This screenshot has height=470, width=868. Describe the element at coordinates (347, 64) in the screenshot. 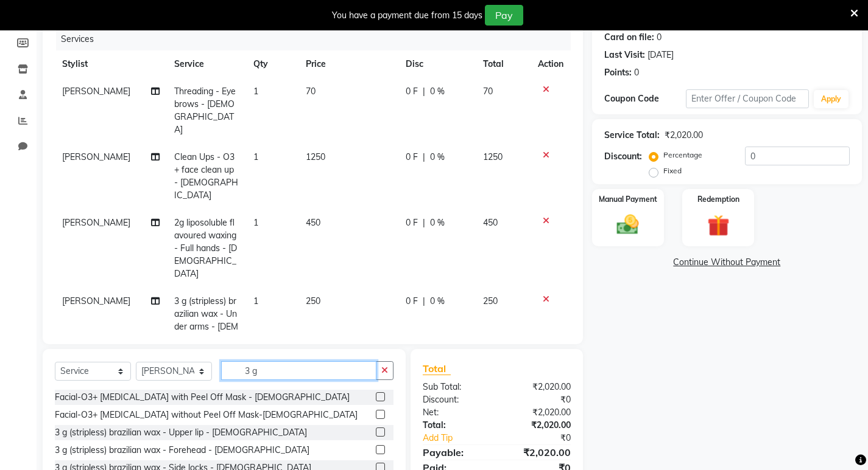

I see `th: Price` at that location.